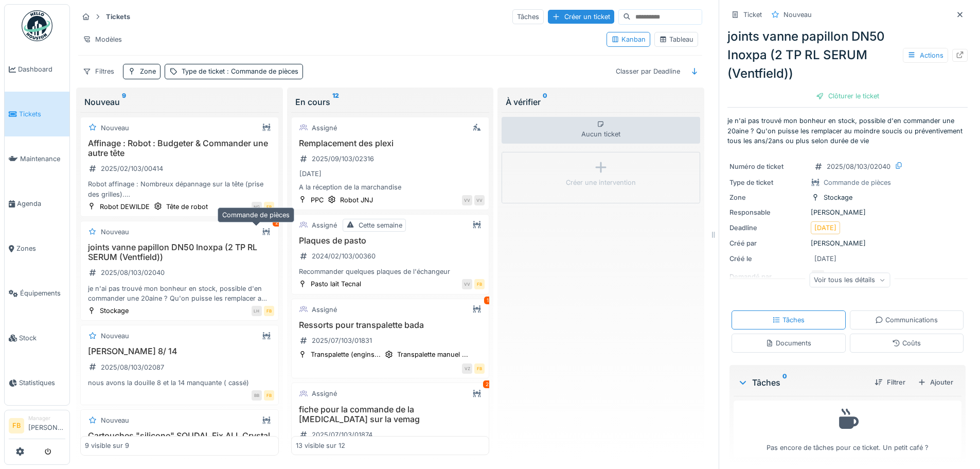 The width and height of the screenshot is (980, 469). Describe the element at coordinates (601, 102) in the screenshot. I see `div: À vérifier` at that location.